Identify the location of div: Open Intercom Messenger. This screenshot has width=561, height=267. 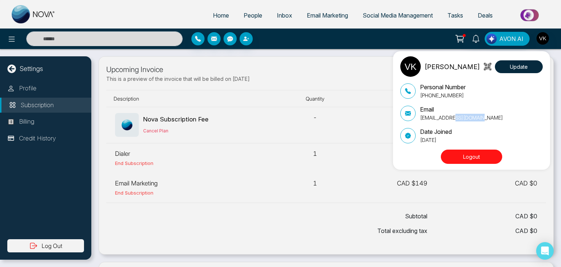
(545, 251).